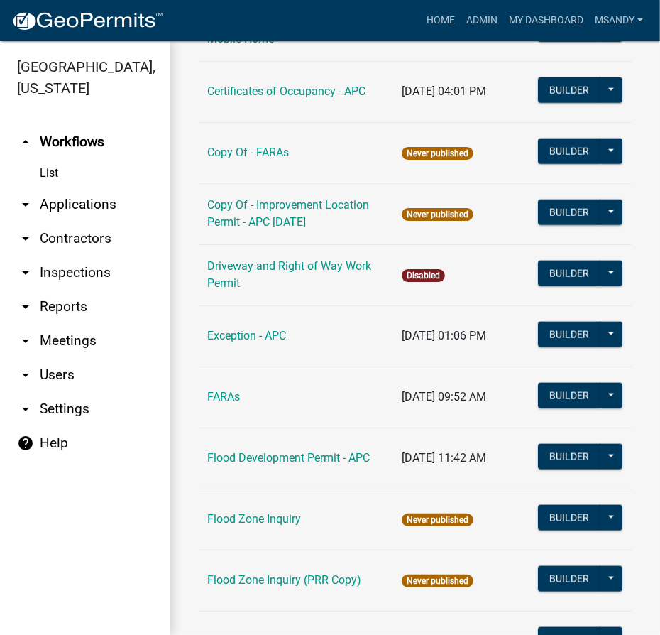 This screenshot has height=635, width=660. Describe the element at coordinates (26, 443) in the screenshot. I see `i: help` at that location.